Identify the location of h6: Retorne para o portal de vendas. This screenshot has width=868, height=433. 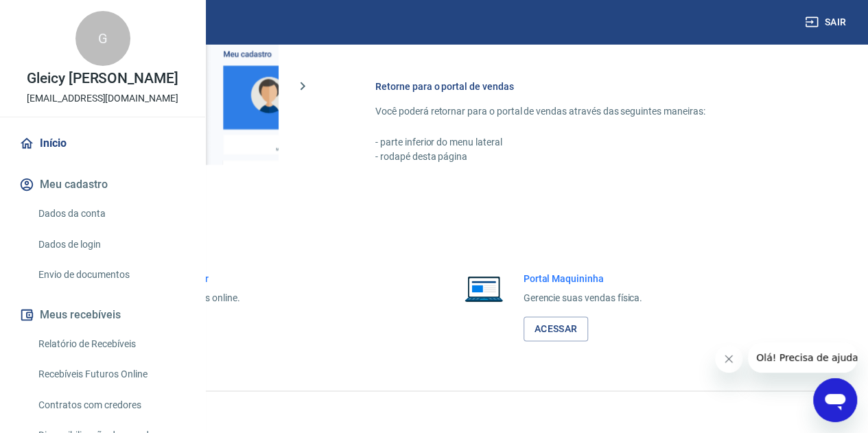
(589, 86).